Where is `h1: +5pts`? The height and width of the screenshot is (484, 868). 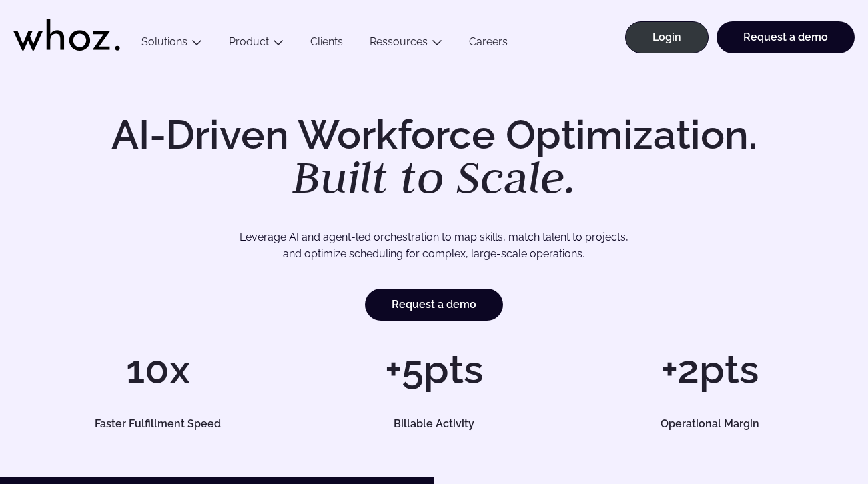 h1: +5pts is located at coordinates (434, 369).